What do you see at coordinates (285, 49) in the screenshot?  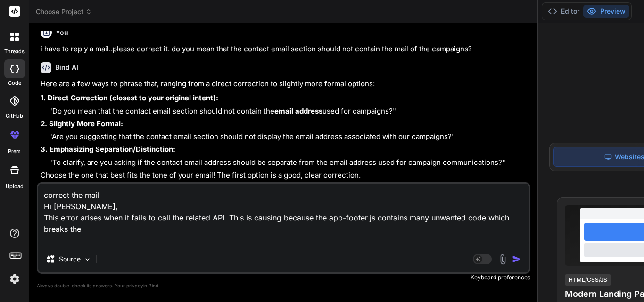 I see `p: i have to reply a mail..please correct it. do you mean that the contact email section should not ...` at bounding box center [285, 49].